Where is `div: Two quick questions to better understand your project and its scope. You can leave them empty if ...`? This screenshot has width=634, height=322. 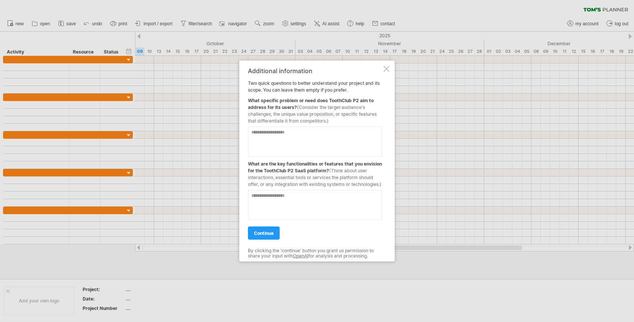
div: Two quick questions to better understand your project and its scope. You can leave them empty if ... is located at coordinates (315, 161).